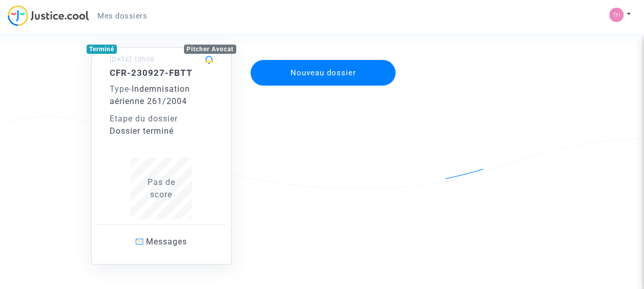 The image size is (644, 289). What do you see at coordinates (161, 119) in the screenshot?
I see `div: Etape du dossier` at bounding box center [161, 119].